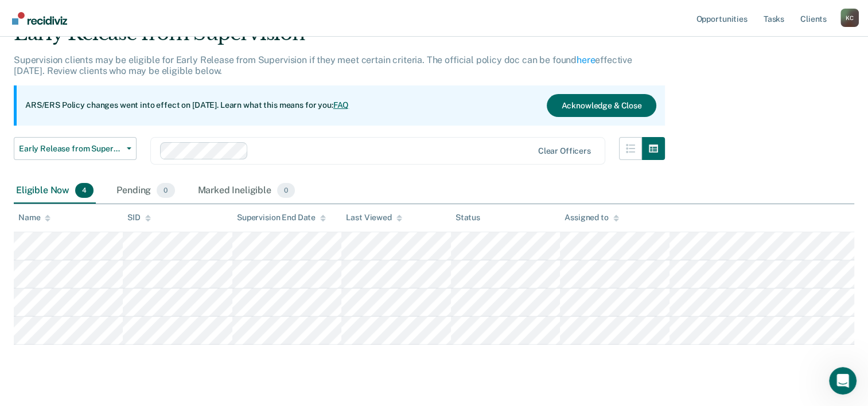 This screenshot has width=868, height=406. I want to click on div: Name, so click(34, 217).